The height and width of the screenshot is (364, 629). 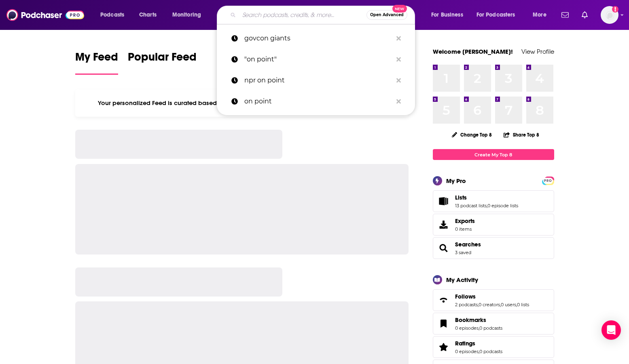 I want to click on a: 0 episode lists, so click(x=503, y=206).